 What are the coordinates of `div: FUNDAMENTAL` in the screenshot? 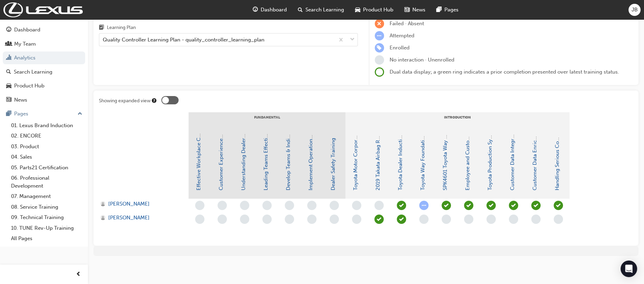 It's located at (267, 121).